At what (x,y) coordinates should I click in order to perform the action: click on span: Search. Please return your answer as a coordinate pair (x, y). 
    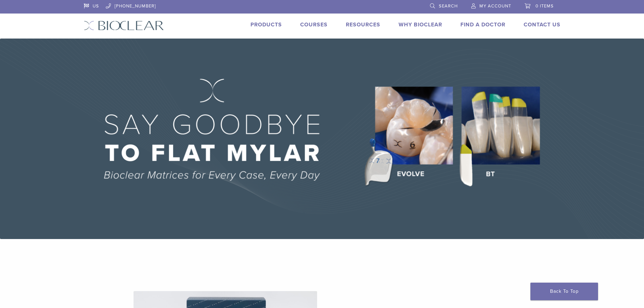
    Looking at the image, I should click on (449, 6).